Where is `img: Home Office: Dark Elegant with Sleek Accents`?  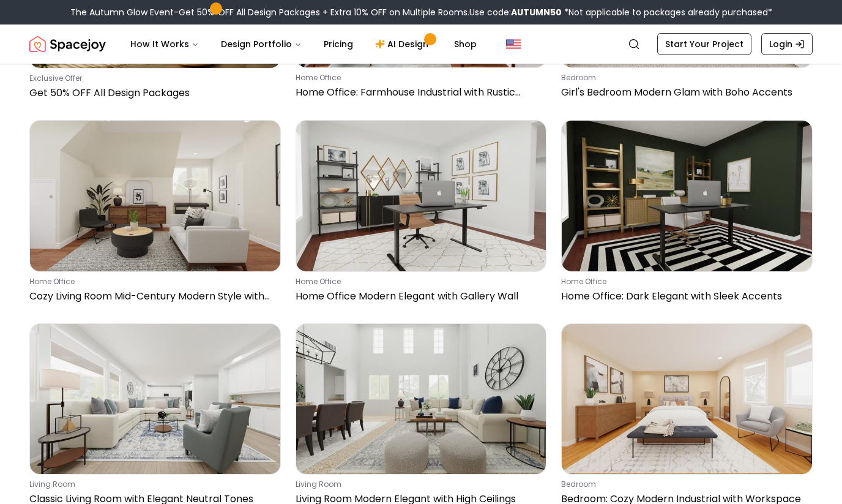
img: Home Office: Dark Elegant with Sleek Accents is located at coordinates (687, 195).